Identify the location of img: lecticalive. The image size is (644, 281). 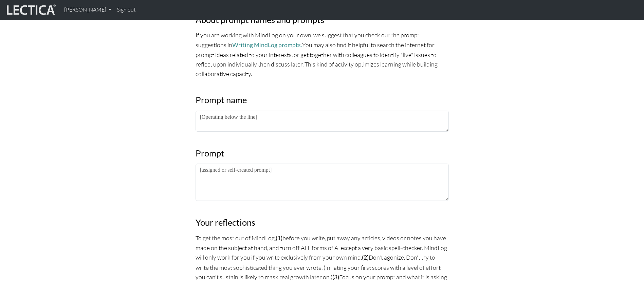
(31, 10).